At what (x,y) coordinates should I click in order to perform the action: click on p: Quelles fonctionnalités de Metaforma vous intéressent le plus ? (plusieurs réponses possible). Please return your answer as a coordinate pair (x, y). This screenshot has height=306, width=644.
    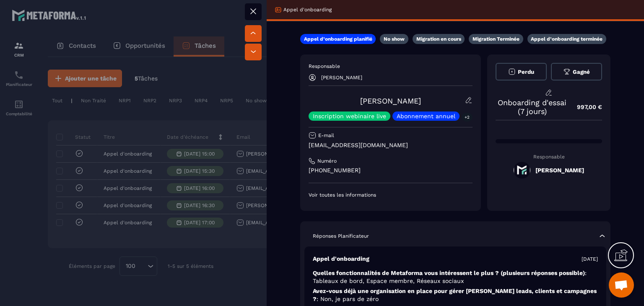
    Looking at the image, I should click on (456, 277).